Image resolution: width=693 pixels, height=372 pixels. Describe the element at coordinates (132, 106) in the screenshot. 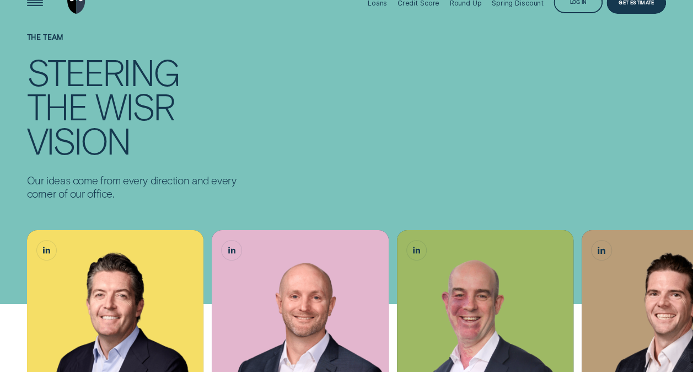

I see `h4: Steering the Wisr vision` at that location.